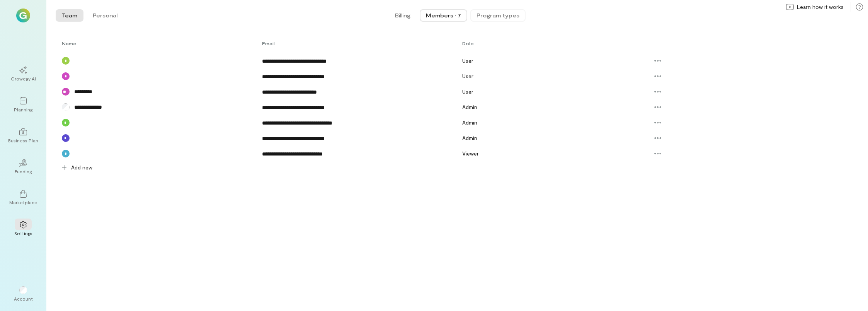 This screenshot has width=868, height=311. Describe the element at coordinates (69, 43) in the screenshot. I see `span: Name` at that location.